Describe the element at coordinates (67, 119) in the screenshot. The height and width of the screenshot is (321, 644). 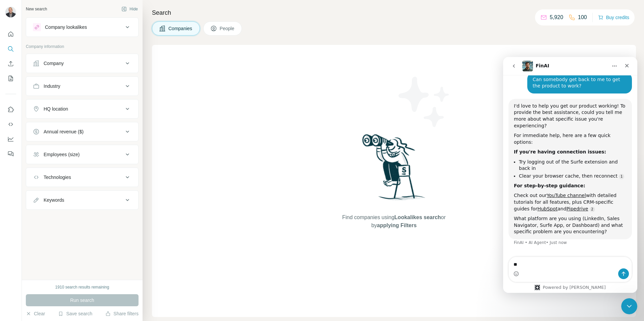
I see `div: FinAI says…` at that location.